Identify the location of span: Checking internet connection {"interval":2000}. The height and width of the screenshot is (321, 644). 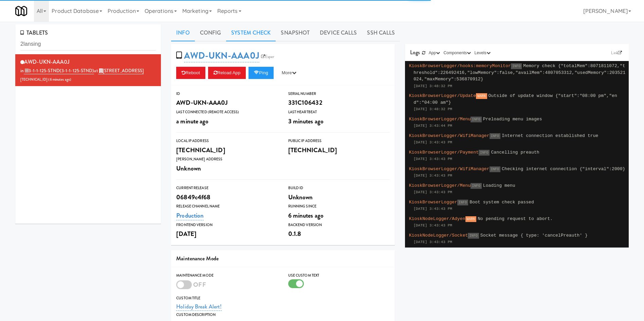
(563, 169).